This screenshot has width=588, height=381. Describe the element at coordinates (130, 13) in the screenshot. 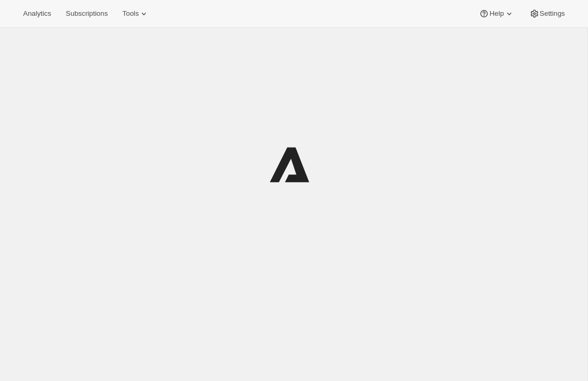

I see `span: Tools` at that location.